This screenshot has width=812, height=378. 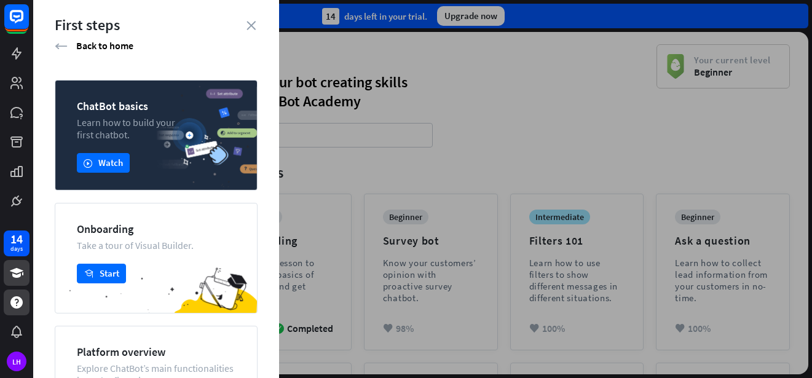 I want to click on button: Open LiveChat chat widget, so click(x=28, y=23).